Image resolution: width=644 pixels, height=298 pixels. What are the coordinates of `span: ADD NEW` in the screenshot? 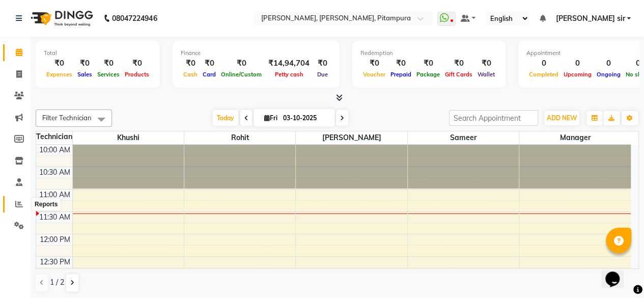 It's located at (561, 118).